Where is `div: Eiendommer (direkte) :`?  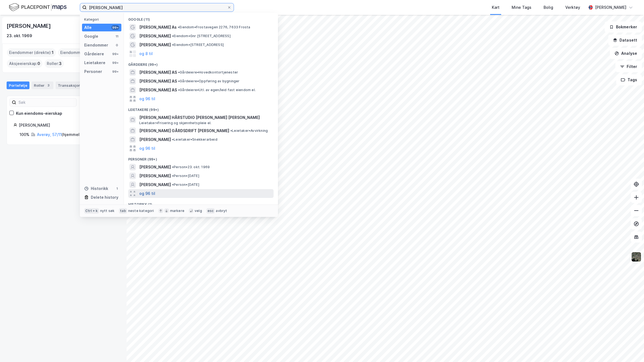
div: Eiendommer (direkte) : is located at coordinates (31, 53).